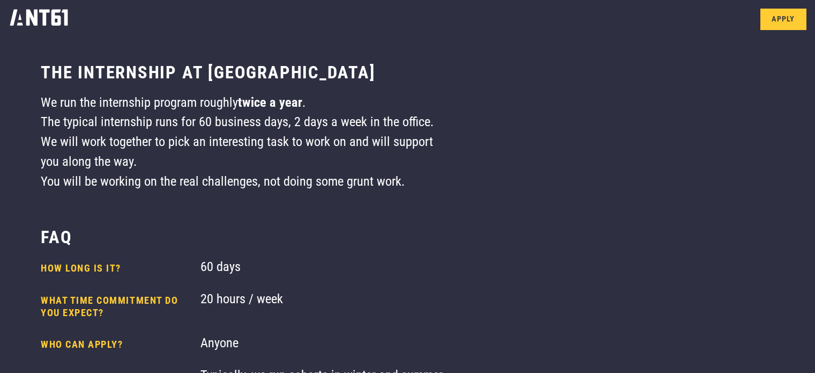 This screenshot has width=815, height=373. Describe the element at coordinates (784, 19) in the screenshot. I see `a: Apply` at that location.